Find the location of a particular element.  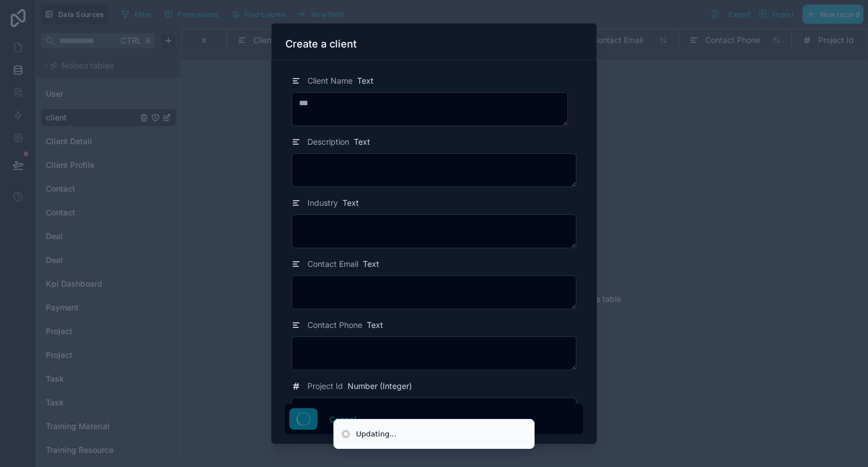

span: Client Name is located at coordinates (330, 81).